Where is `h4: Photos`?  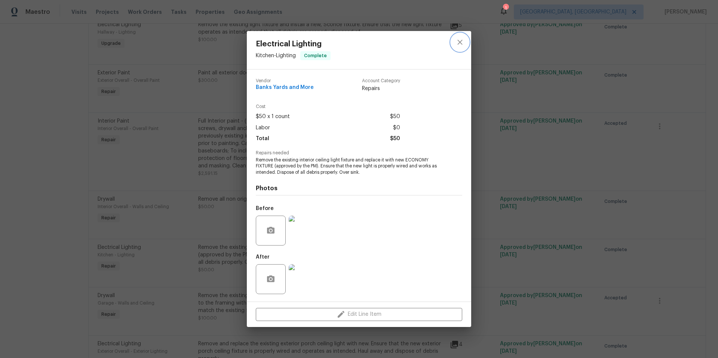 h4: Photos is located at coordinates (359, 188).